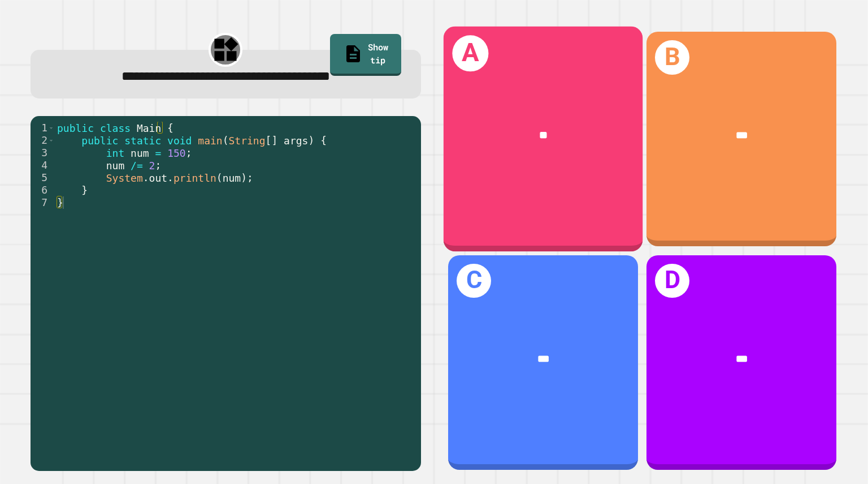  I want to click on h1: C, so click(474, 280).